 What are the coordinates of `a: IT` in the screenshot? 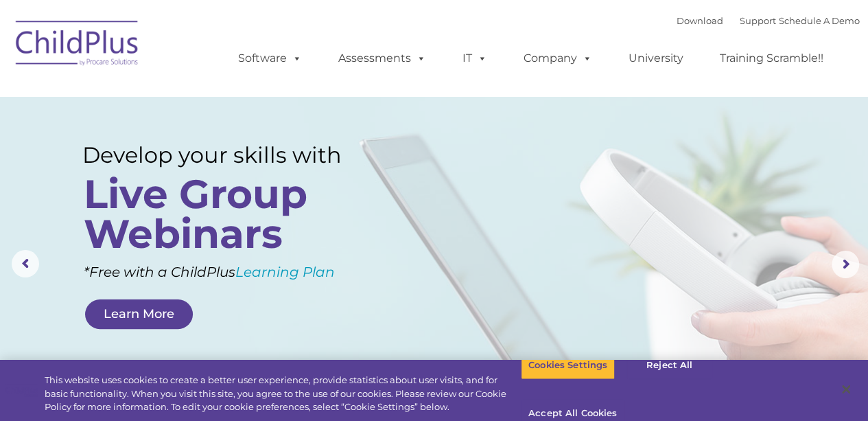 It's located at (475, 58).